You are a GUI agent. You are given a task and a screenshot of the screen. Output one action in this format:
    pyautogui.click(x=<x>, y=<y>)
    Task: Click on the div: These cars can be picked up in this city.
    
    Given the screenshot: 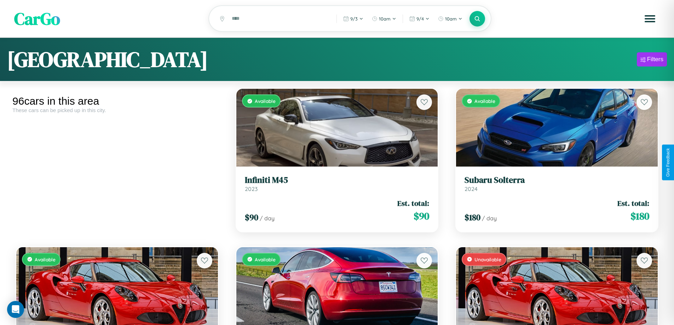 What is the action you would take?
    pyautogui.click(x=117, y=110)
    